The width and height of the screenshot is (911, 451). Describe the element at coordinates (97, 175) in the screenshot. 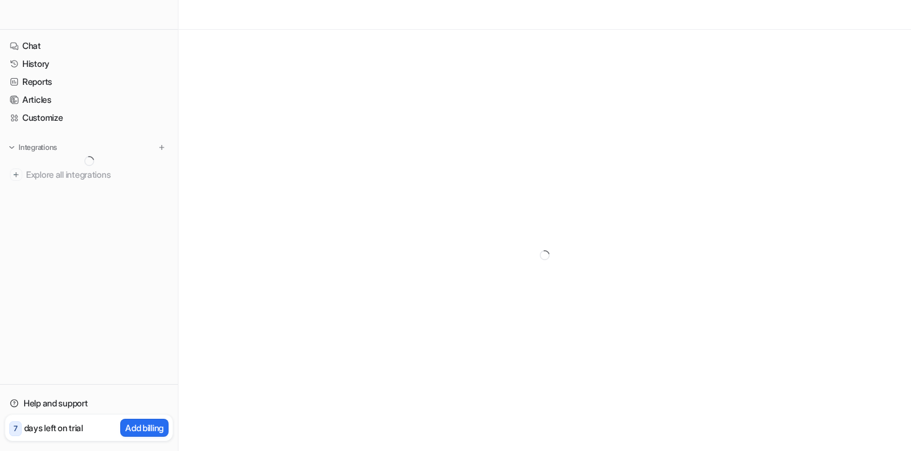

I see `span: Explore all integrations` at that location.